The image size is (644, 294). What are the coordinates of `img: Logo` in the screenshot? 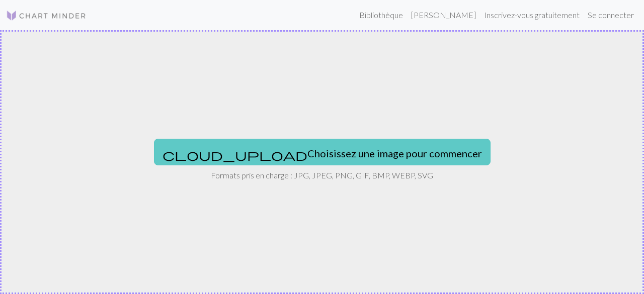 It's located at (46, 16).